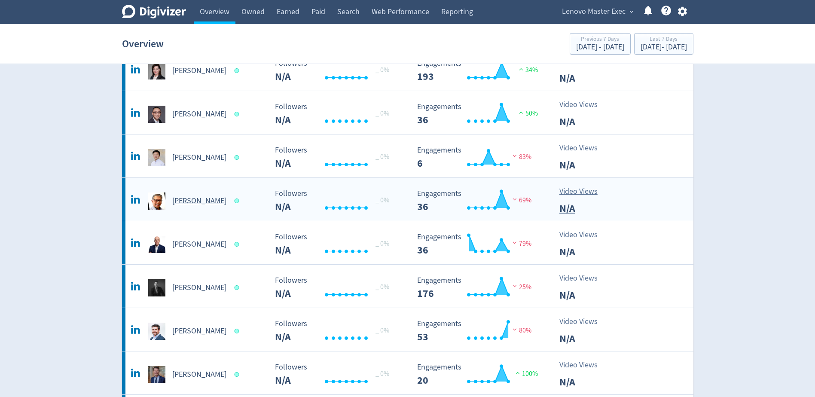  What do you see at coordinates (157, 375) in the screenshot?
I see `img: Matthew Zielinski undefined` at bounding box center [157, 375].